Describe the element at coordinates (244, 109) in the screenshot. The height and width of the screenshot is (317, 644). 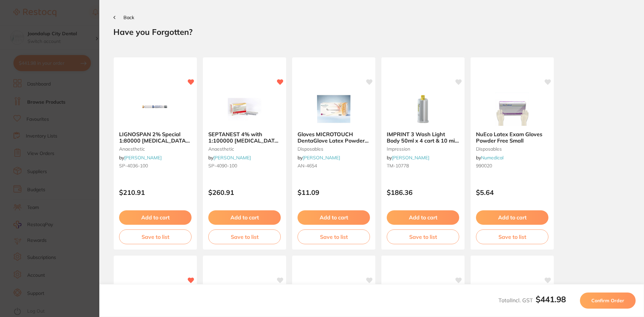
I see `img: SEPTANEST 4% with 1:100000 adrenalin 2.2ml 2xBox 50 GOLD` at that location.